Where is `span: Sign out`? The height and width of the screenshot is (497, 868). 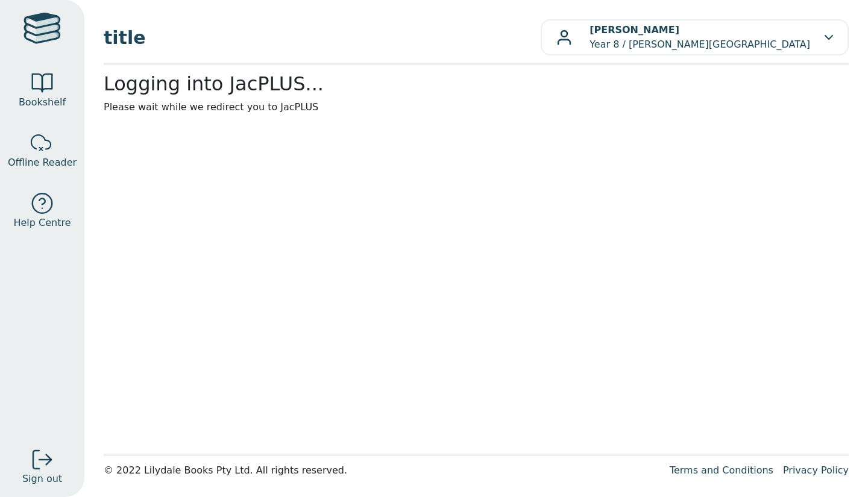 span: Sign out is located at coordinates (42, 479).